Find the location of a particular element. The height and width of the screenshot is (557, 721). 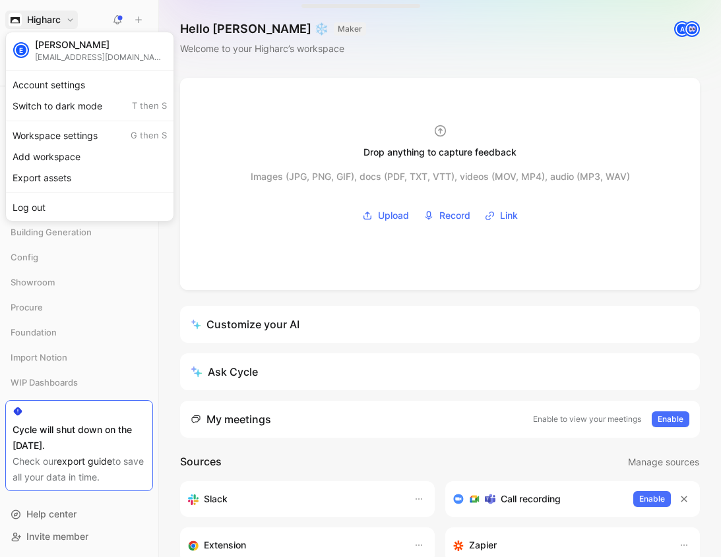

div: Workspace settings is located at coordinates (90, 136).